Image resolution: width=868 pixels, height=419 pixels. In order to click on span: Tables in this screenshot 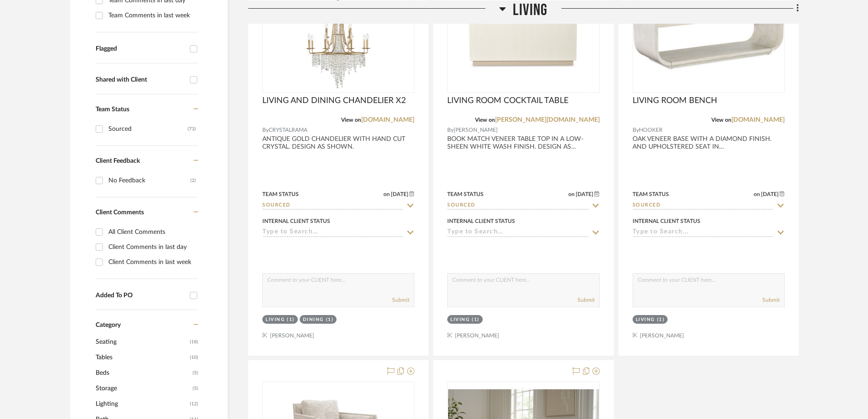, I will do `click(141, 358)`.